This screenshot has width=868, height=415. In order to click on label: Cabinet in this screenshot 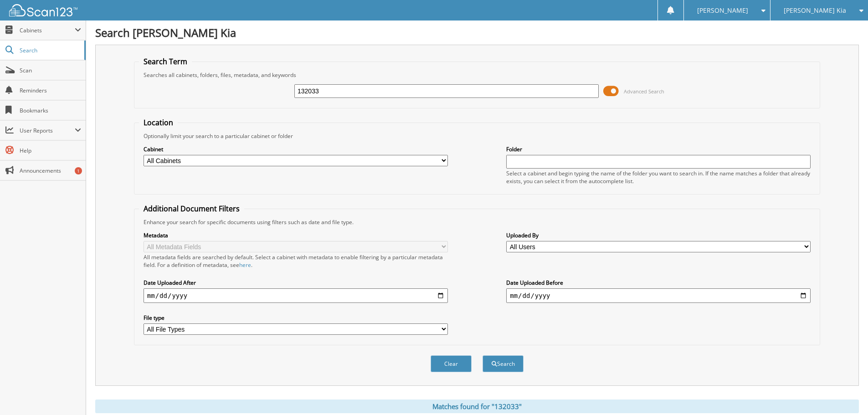, I will do `click(296, 149)`.